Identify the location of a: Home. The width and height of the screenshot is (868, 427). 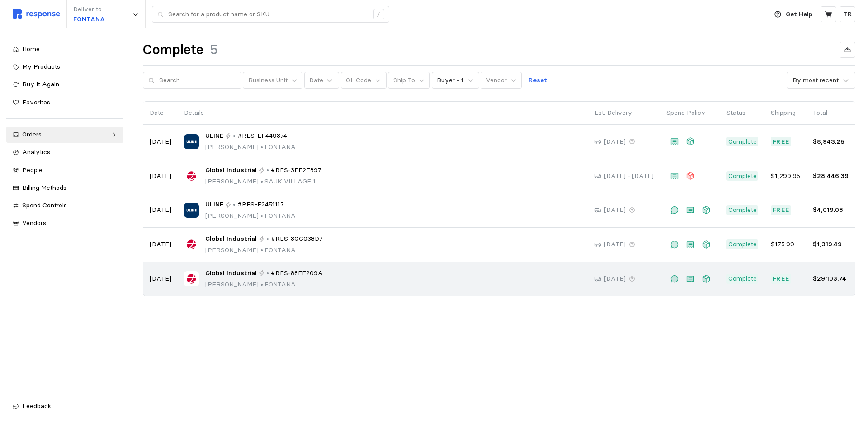
(64, 49).